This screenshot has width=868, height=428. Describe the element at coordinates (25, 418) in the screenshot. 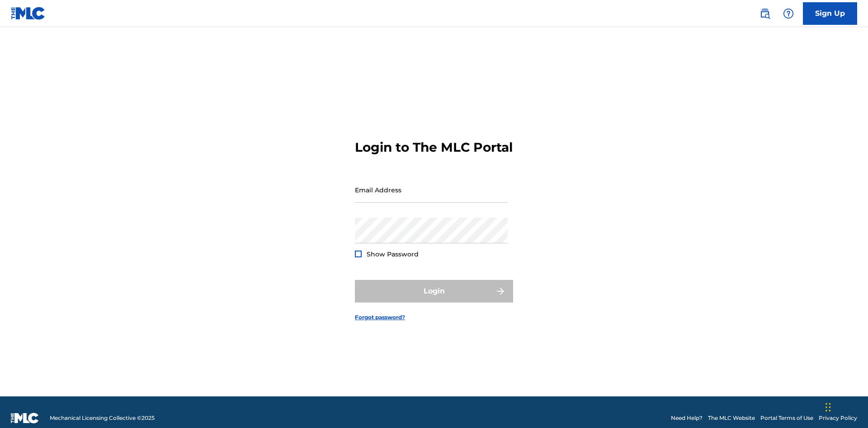

I see `img: logo` at that location.